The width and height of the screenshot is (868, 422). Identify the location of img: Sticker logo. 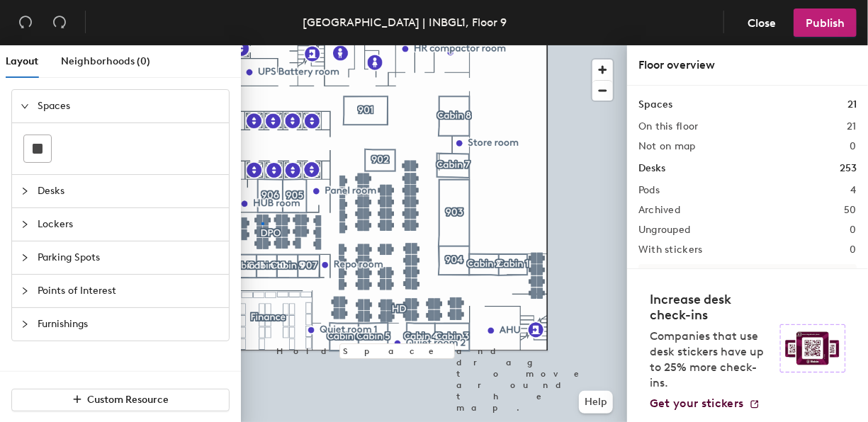
(812, 348).